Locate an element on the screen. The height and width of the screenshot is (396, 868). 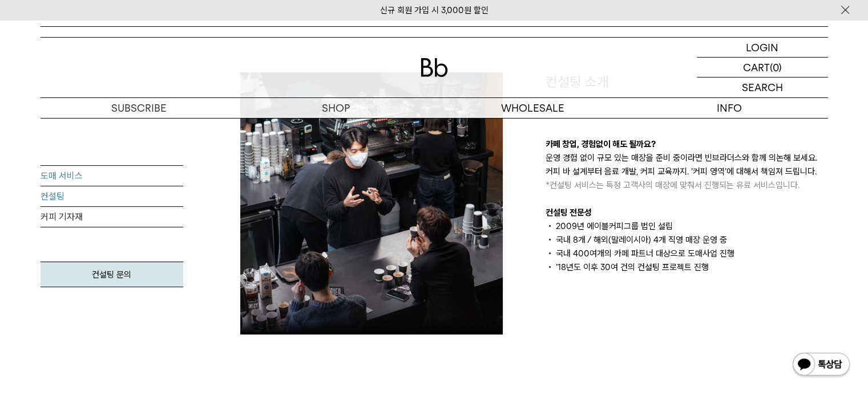
a: LOGIN is located at coordinates (762, 47).